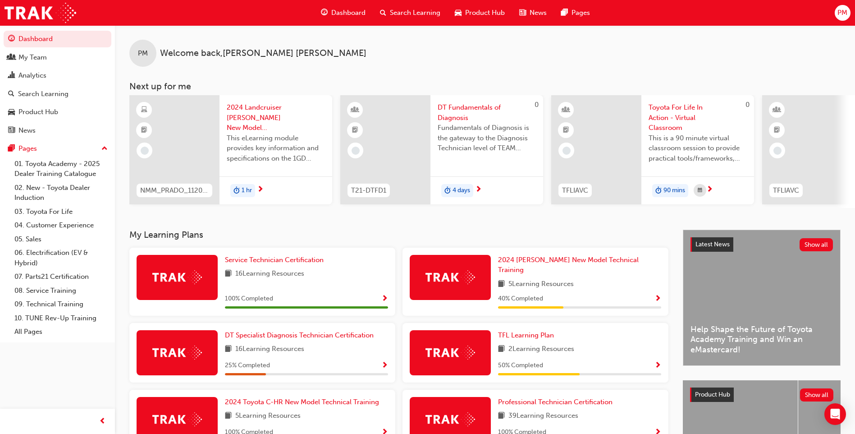 The image size is (855, 434). What do you see at coordinates (542, 349) in the screenshot?
I see `span: 2 Learning Resources` at bounding box center [542, 349].